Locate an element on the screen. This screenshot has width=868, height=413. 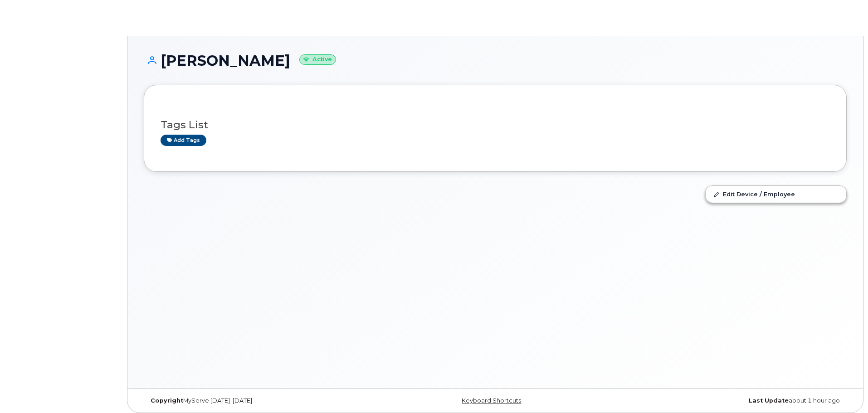
strong: Last Update is located at coordinates (769, 400).